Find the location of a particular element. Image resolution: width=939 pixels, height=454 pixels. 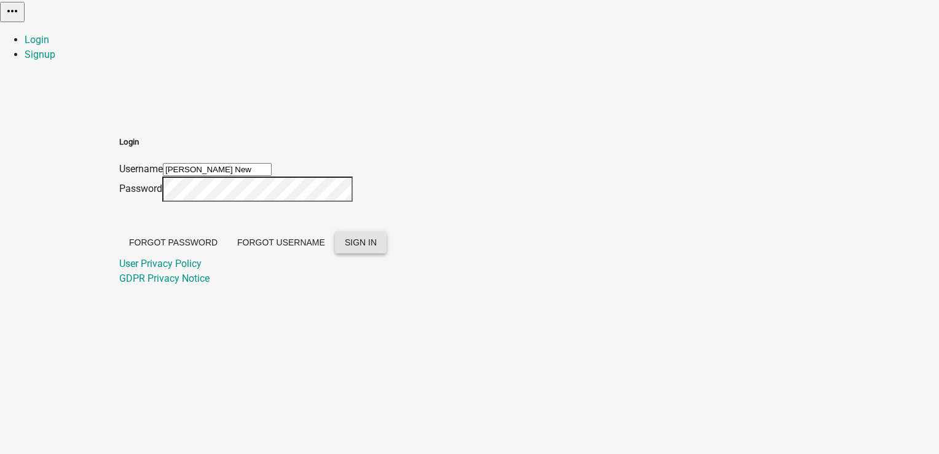

button: Forgot Username is located at coordinates (281, 242).